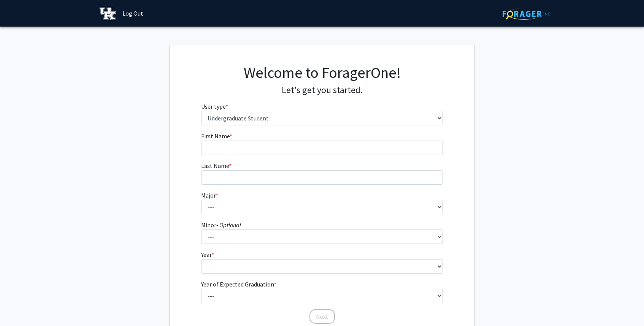  What do you see at coordinates (322, 73) in the screenshot?
I see `h1: Welcome to ForagerOne!` at bounding box center [322, 73].